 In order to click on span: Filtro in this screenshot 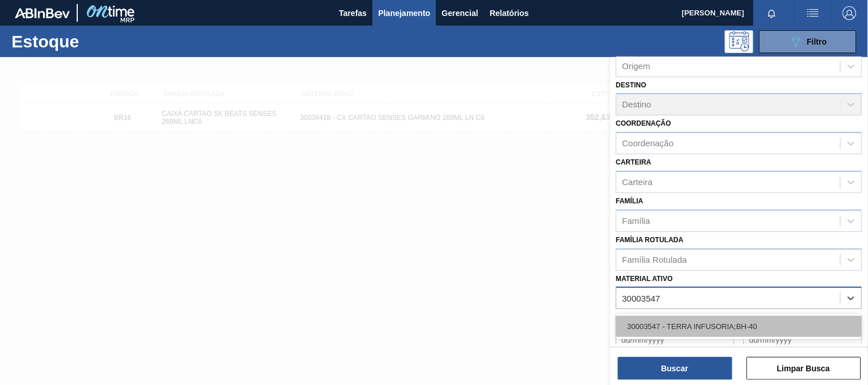, I will do `click(817, 41)`.